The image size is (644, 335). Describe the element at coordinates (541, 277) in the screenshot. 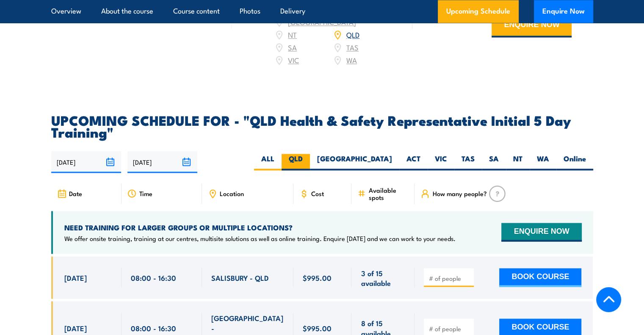

I see `button: BOOK COURSE` at that location.